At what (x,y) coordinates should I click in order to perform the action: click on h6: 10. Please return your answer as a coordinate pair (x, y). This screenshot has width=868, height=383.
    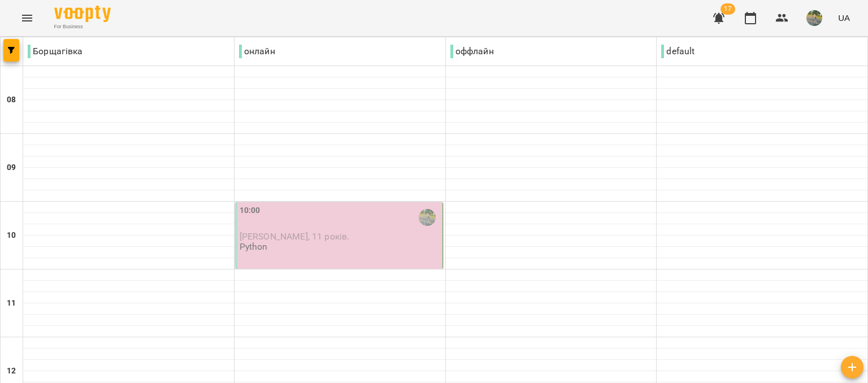
    Looking at the image, I should click on (11, 236).